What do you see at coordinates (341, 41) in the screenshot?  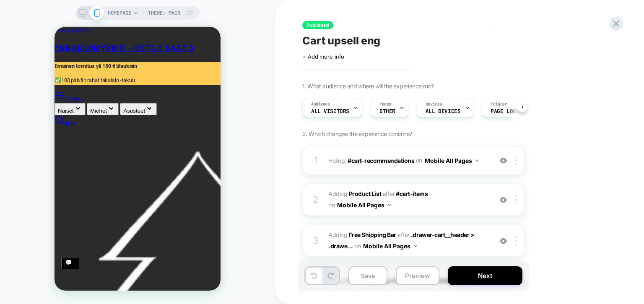 I see `span: Cart upsell eng` at bounding box center [341, 41].